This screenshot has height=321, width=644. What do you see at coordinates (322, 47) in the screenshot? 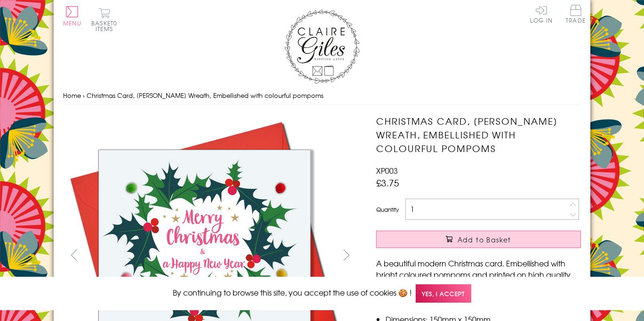
I see `img: Claire Giles Greetings Cards` at bounding box center [322, 47].